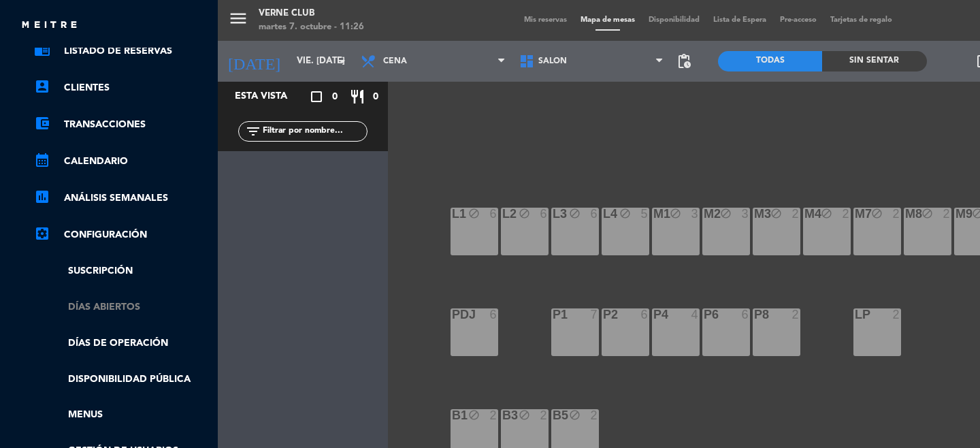 The width and height of the screenshot is (980, 448). What do you see at coordinates (316, 97) in the screenshot?
I see `i: crop_square` at bounding box center [316, 97].